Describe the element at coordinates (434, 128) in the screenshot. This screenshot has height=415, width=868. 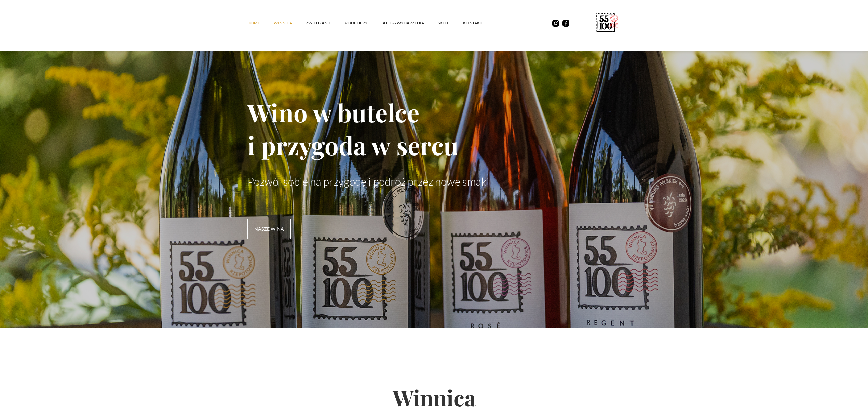
I see `h1: Wino w butelce i przygoda w sercu` at that location.